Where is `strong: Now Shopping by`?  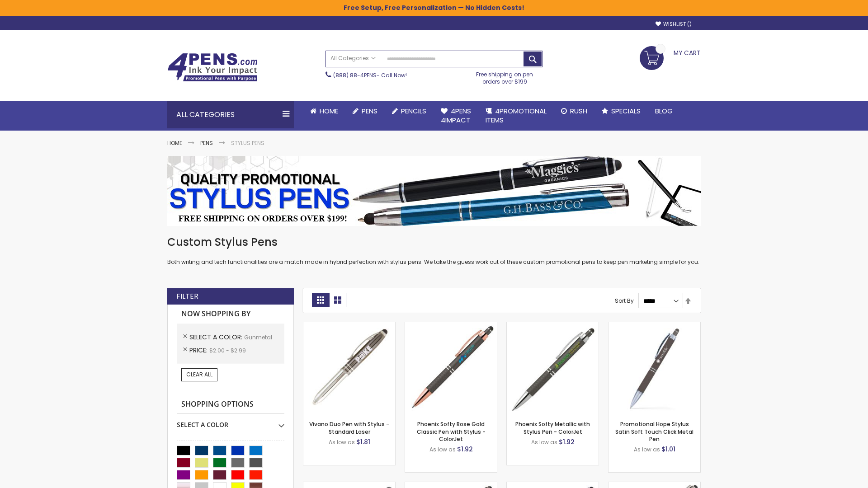 strong: Now Shopping by is located at coordinates (231, 314).